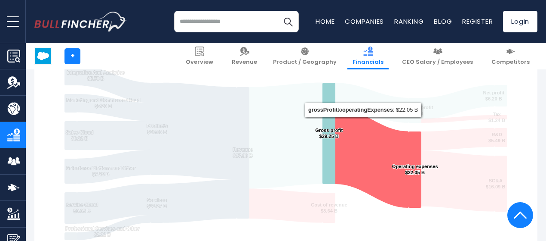 The image size is (546, 241). I want to click on text: Products $26.63 B, so click(157, 129).